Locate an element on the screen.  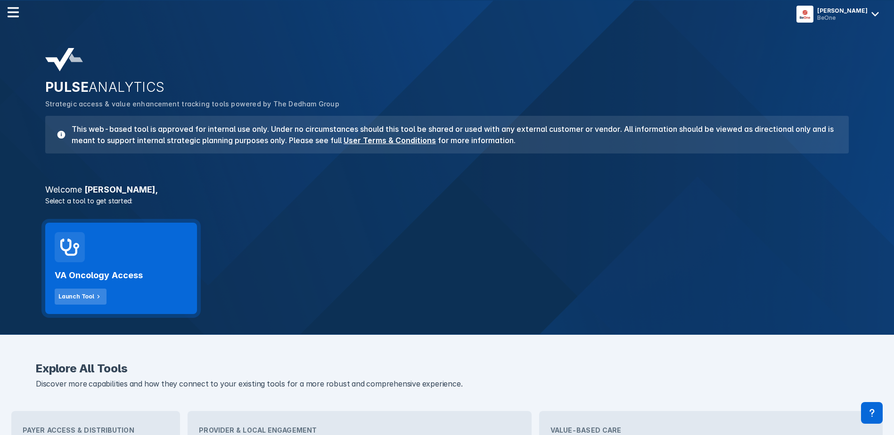
a: User Terms & Conditions is located at coordinates (390, 140).